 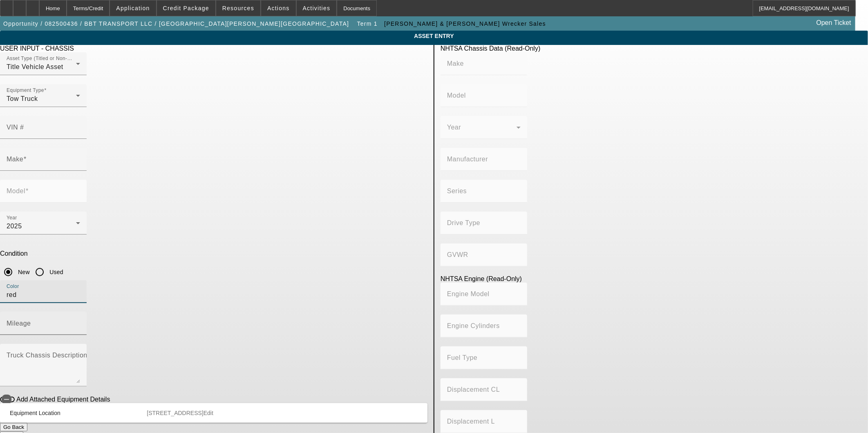 What do you see at coordinates (99, 355) in the screenshot?
I see `mat-label: Truck Chassis Description (Describe the truck chassis only)` at bounding box center [99, 355].